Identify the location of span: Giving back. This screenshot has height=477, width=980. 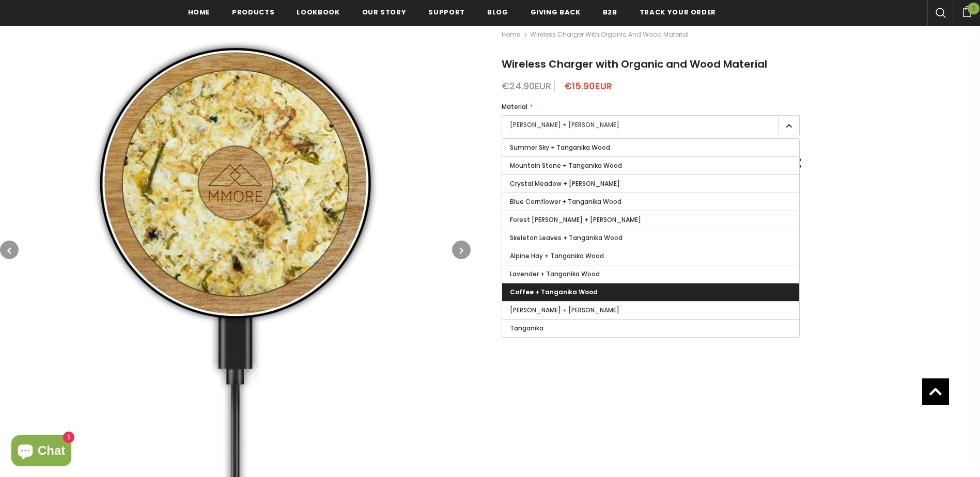
(555, 12).